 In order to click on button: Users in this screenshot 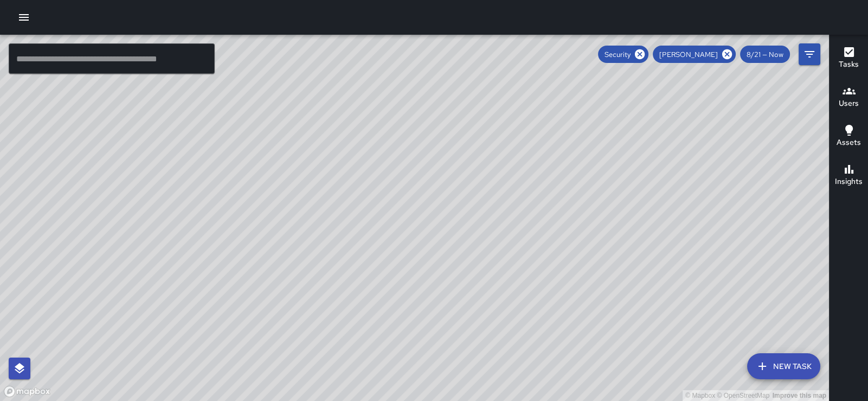, I will do `click(849, 97)`.